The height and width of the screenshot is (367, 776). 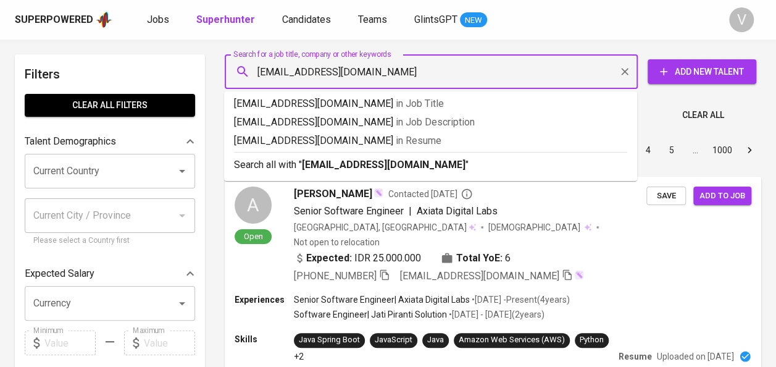 I want to click on div: Java Spring Boot, so click(x=329, y=339).